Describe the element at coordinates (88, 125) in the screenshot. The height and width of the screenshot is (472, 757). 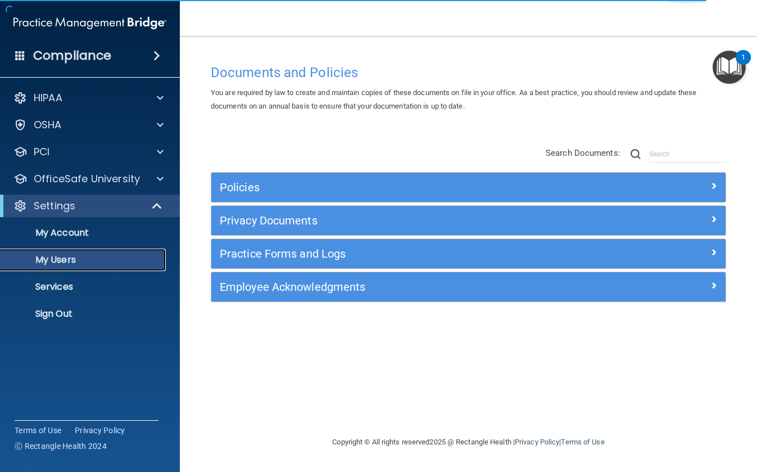
I see `a: OSHA` at that location.